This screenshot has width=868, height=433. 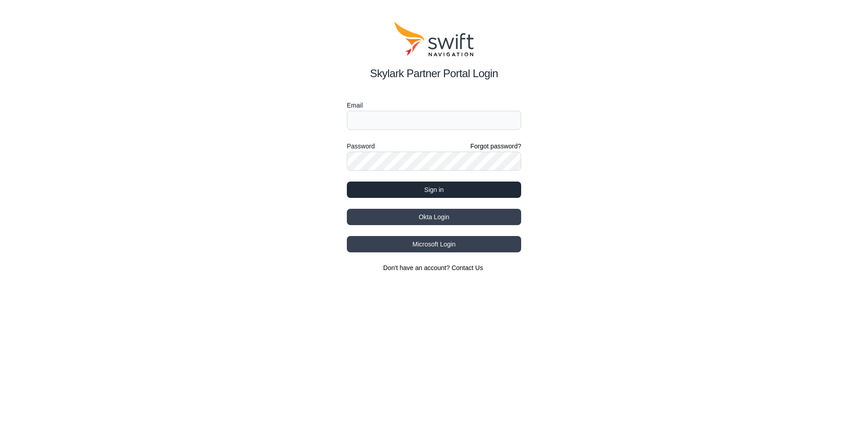 What do you see at coordinates (361, 146) in the screenshot?
I see `label: Password` at bounding box center [361, 146].